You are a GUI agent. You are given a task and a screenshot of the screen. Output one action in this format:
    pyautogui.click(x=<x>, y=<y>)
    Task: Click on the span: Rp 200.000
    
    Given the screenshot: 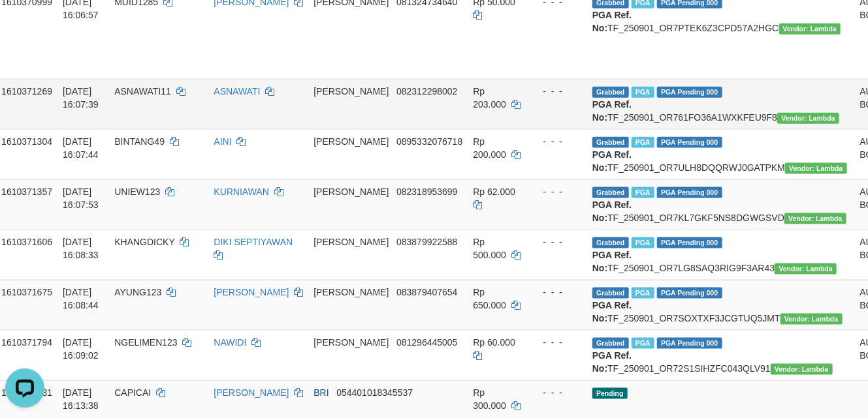 What is the action you would take?
    pyautogui.click(x=490, y=149)
    